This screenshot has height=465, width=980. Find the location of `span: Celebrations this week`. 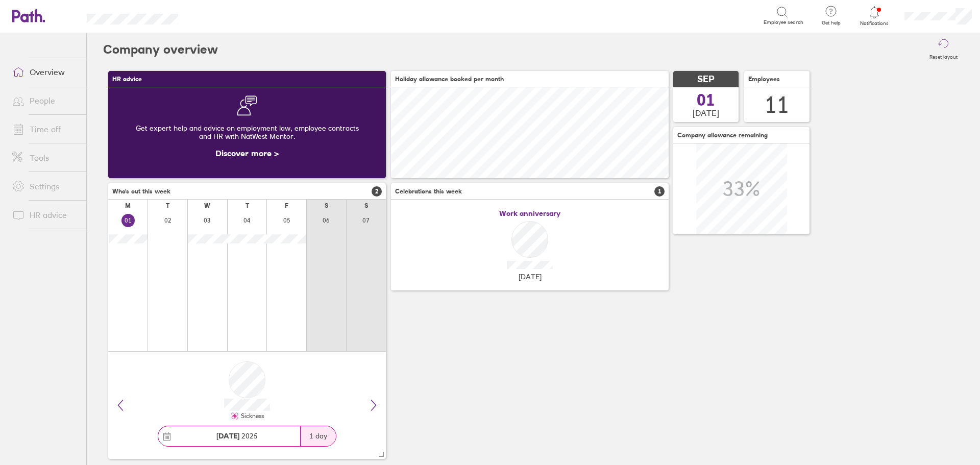

span: Celebrations this week is located at coordinates (428, 191).